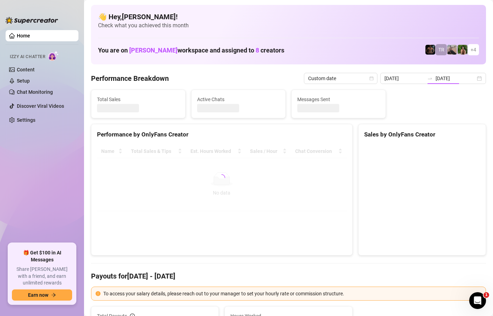 This screenshot has width=493, height=316. Describe the element at coordinates (288, 26) in the screenshot. I see `span: Check what you achieved this month` at that location.